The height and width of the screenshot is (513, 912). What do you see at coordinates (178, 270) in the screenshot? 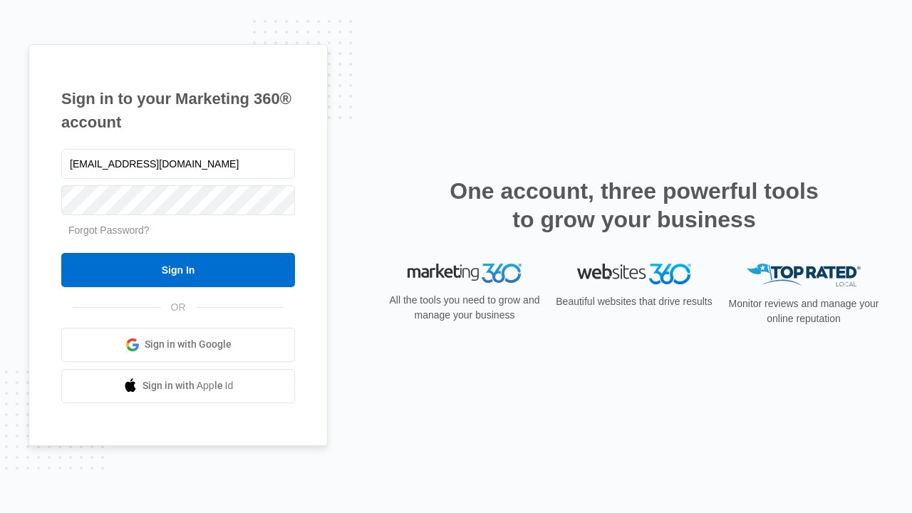
I see `input: Sign In` at bounding box center [178, 270].